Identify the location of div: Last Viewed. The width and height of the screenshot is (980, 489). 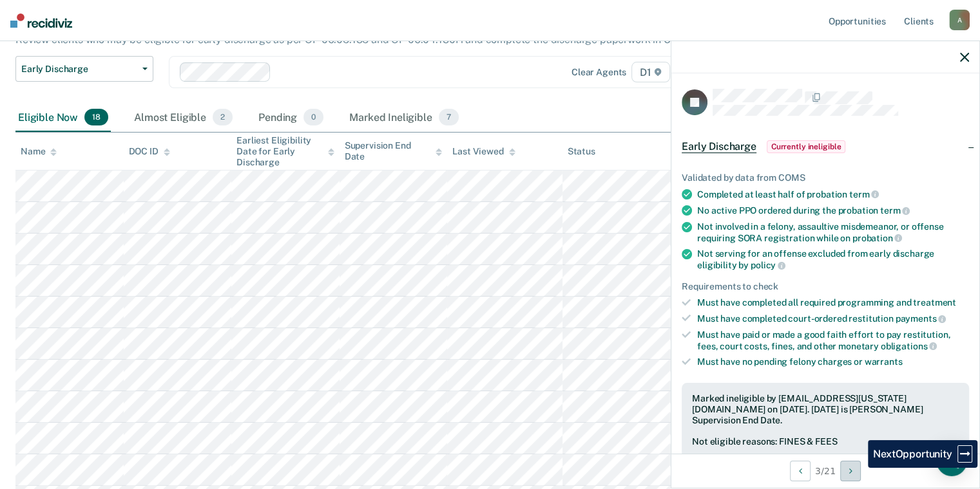
(483, 151).